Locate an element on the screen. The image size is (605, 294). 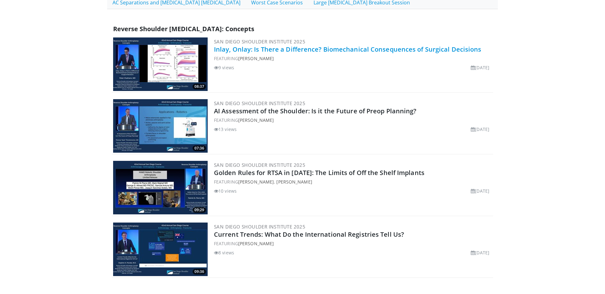
li: 13 views is located at coordinates (225, 129).